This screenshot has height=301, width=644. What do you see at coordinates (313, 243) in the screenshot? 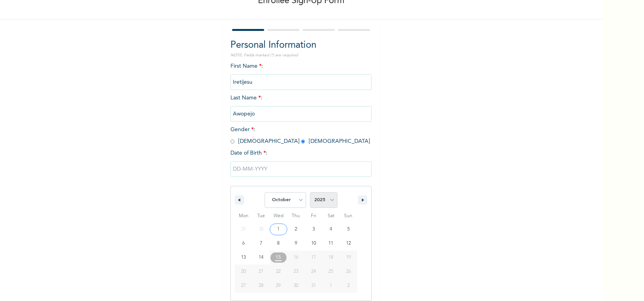
I see `span: 10` at bounding box center [313, 243].